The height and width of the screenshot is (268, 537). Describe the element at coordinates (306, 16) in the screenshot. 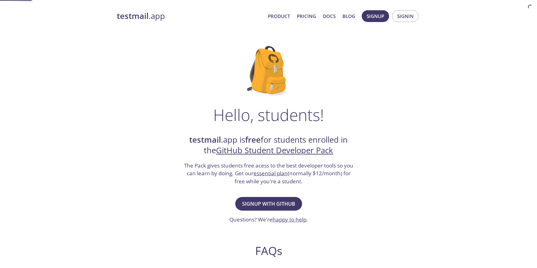

I see `a: Pricing` at that location.